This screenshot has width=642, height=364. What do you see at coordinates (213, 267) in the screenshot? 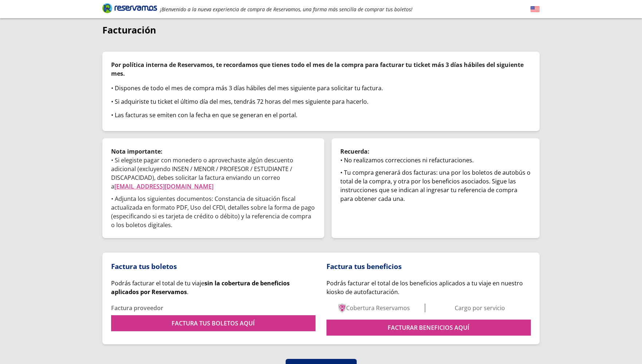
I see `p: Factura tus boletos` at bounding box center [213, 267].